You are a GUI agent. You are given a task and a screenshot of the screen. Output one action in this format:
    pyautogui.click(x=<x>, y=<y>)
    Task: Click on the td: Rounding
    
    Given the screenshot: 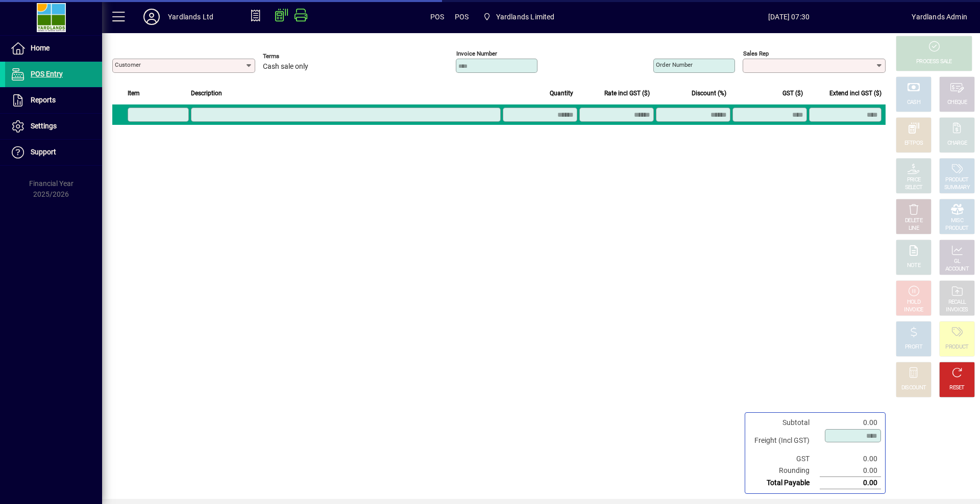 What is the action you would take?
    pyautogui.click(x=784, y=471)
    